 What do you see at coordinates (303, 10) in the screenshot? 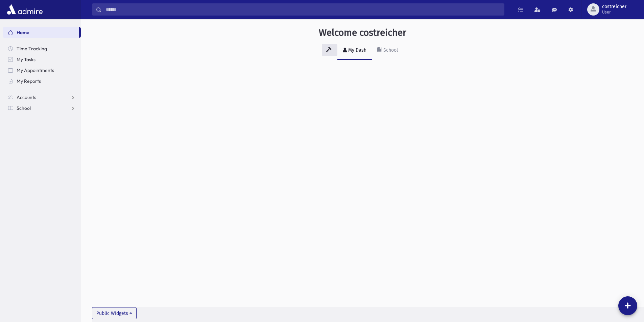
I see `input: Search` at bounding box center [303, 10].